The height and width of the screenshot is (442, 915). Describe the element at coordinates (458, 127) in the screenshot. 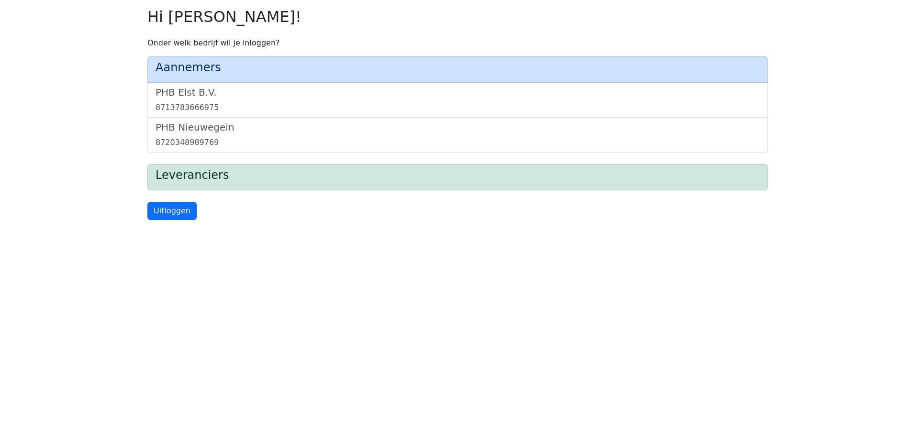

I see `h5: PHB Nieuwegein` at that location.